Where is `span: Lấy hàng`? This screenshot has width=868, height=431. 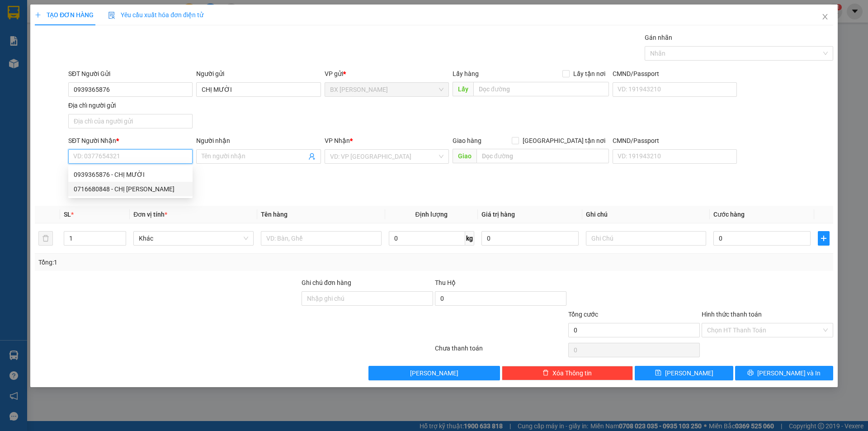 span: Lấy hàng is located at coordinates (466, 74).